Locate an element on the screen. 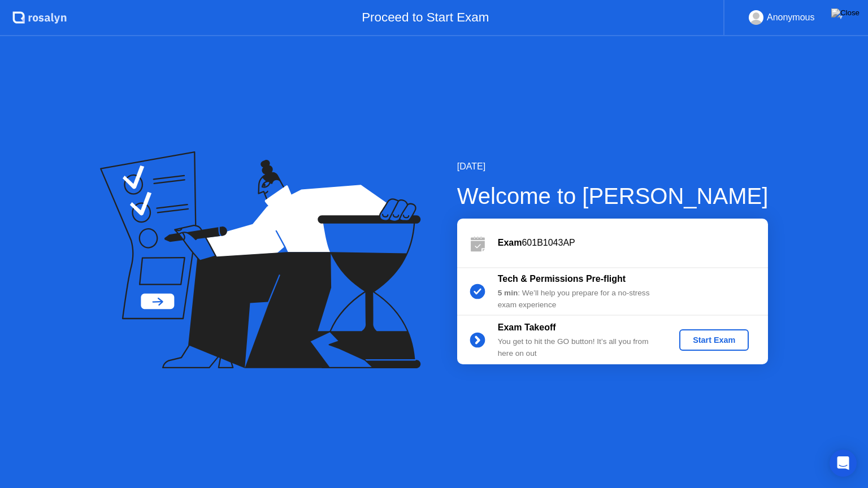  div: 601B1043AP is located at coordinates (633, 243).